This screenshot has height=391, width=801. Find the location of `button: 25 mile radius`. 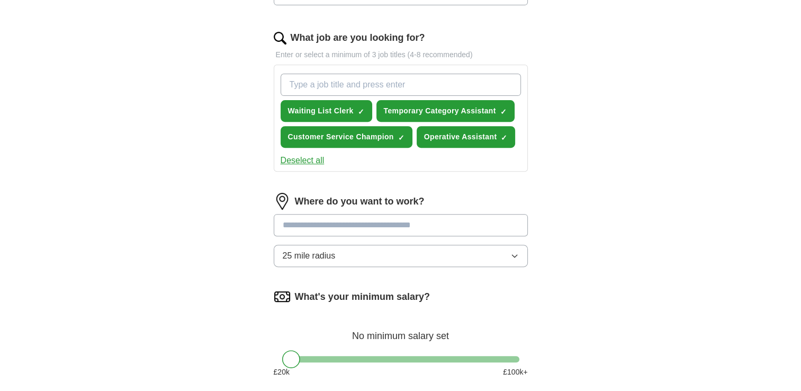

button: 25 mile radius is located at coordinates (401, 256).